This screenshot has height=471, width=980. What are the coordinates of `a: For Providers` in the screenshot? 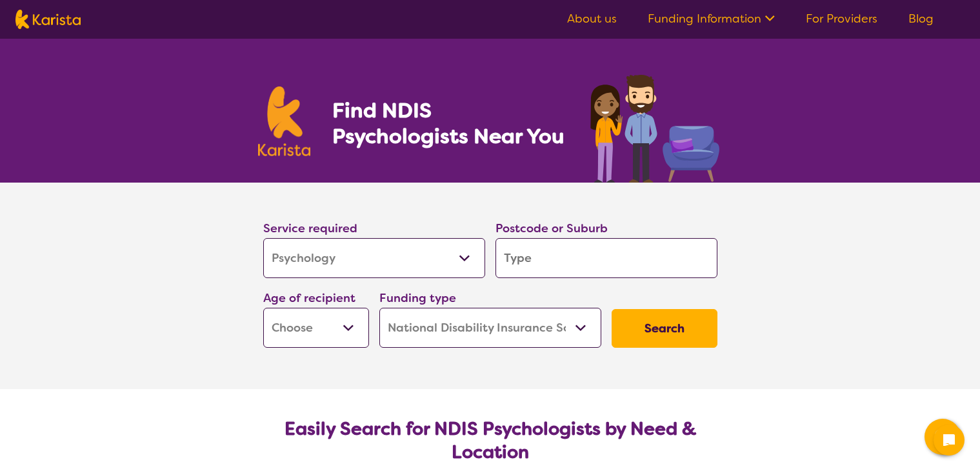 It's located at (842, 19).